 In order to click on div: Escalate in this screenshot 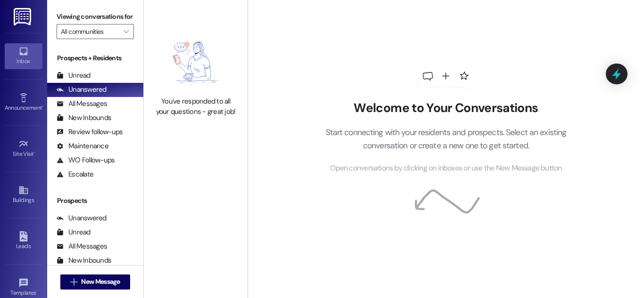, I will do `click(75, 174)`.